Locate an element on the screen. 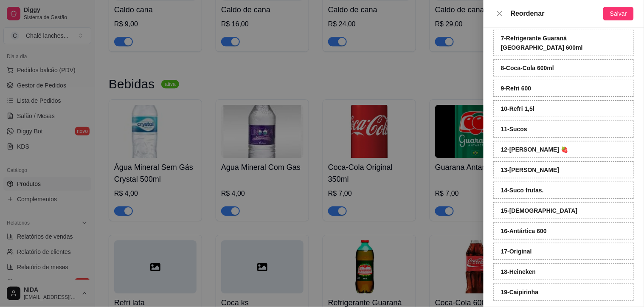  strong: 16 - Antártica 600 is located at coordinates (524, 231).